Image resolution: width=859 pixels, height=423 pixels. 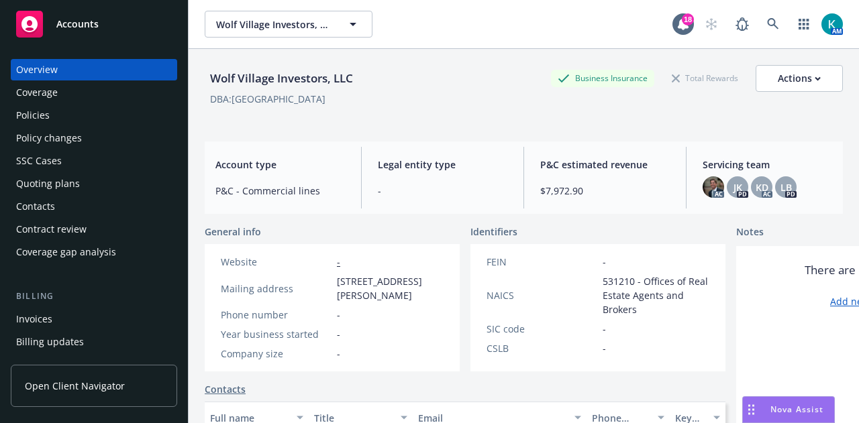 What do you see at coordinates (280, 164) in the screenshot?
I see `span: Account type` at bounding box center [280, 164].